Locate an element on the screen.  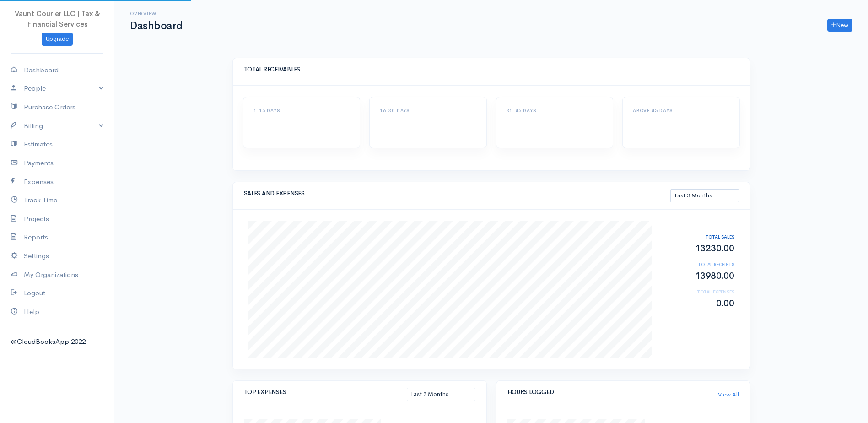
h1: Dashboard is located at coordinates (156, 26).